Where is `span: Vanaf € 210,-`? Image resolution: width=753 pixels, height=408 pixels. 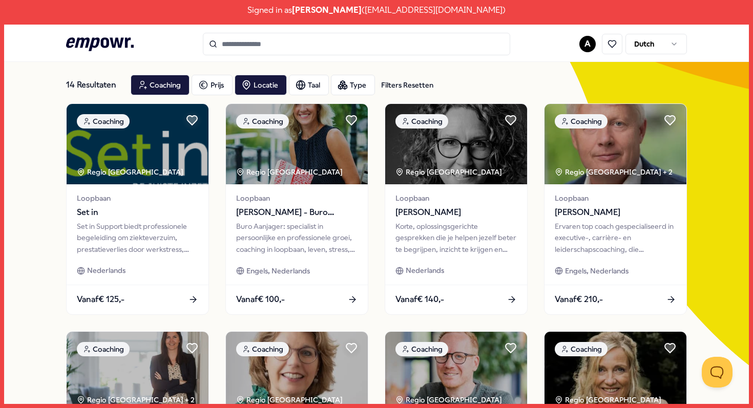 span: Vanaf € 210,- is located at coordinates (579, 300).